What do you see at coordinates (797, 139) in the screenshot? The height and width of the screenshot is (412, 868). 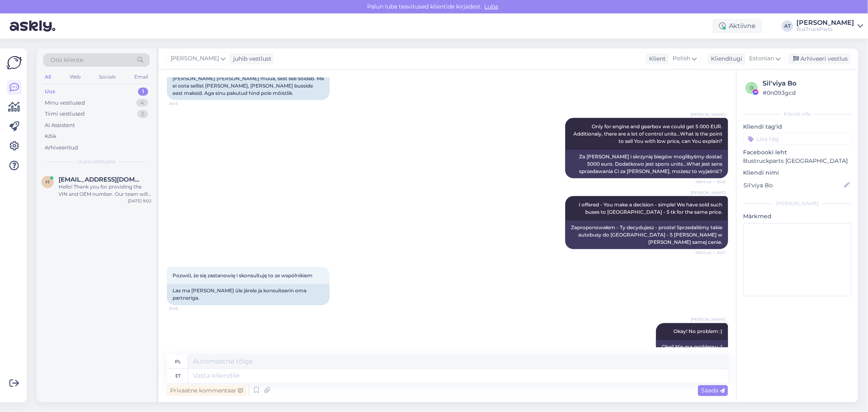 I see `input: Lisa tag` at bounding box center [797, 139].